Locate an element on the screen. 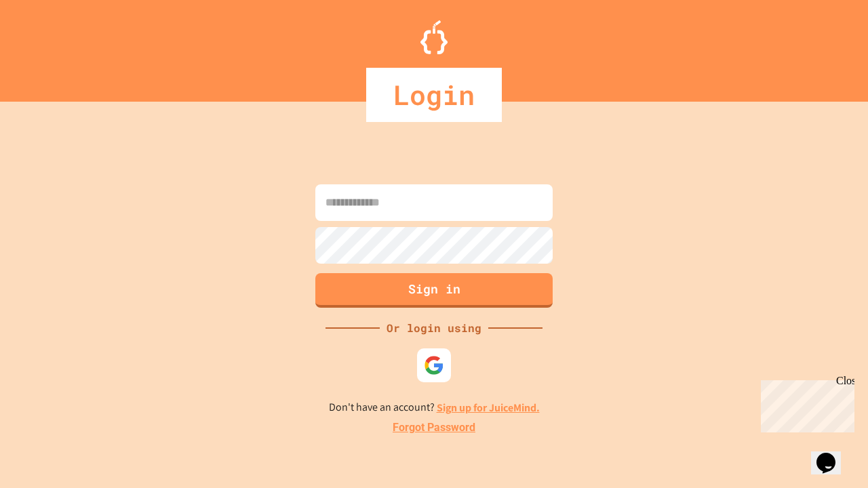  img: google-icon.svg is located at coordinates (434, 365).